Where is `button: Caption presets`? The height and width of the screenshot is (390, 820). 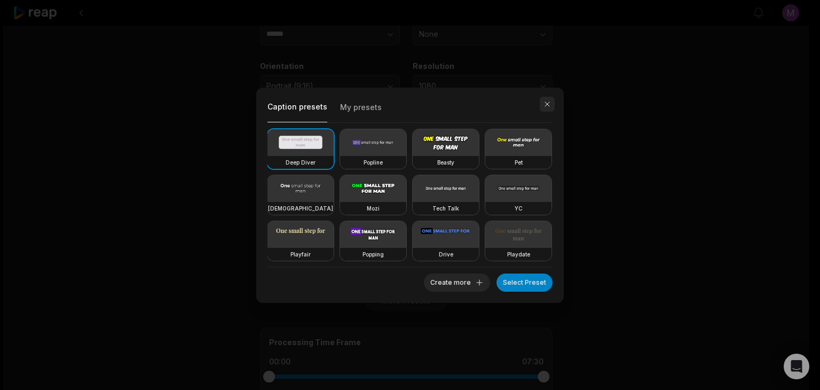
button: Caption presets is located at coordinates (297, 110).